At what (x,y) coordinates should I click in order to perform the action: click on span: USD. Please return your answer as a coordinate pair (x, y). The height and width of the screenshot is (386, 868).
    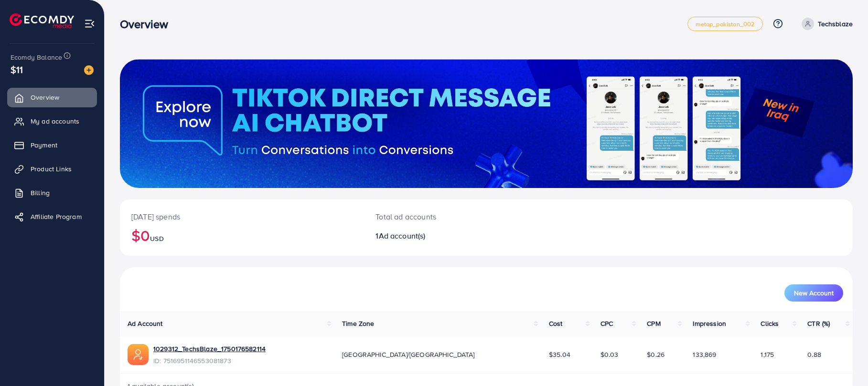
    Looking at the image, I should click on (157, 239).